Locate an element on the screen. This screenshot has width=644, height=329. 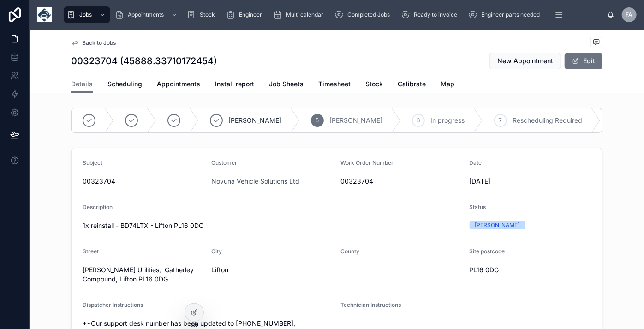
a: Multi calendar is located at coordinates (300, 15).